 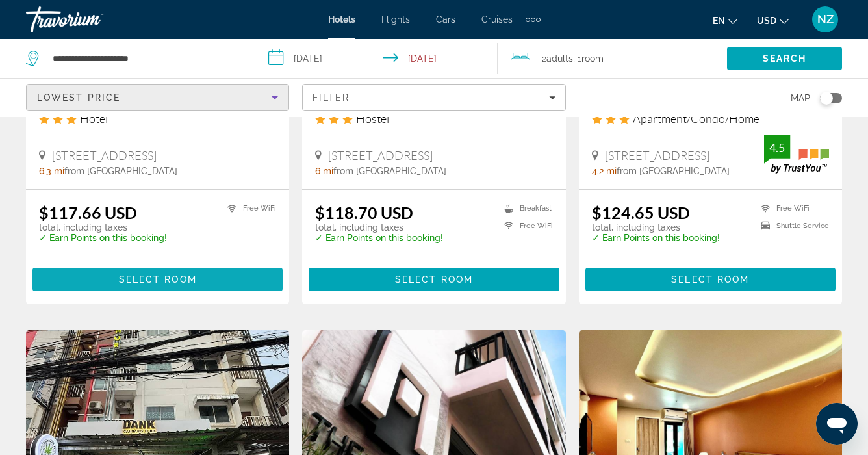 I want to click on button: Change currency, so click(x=772, y=20).